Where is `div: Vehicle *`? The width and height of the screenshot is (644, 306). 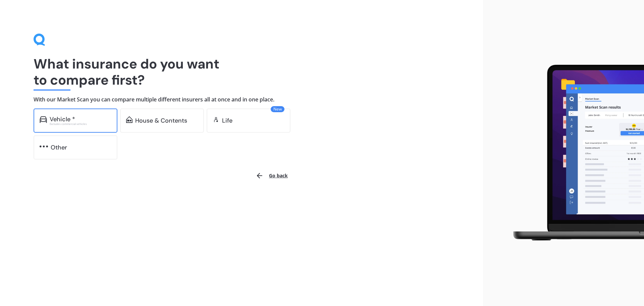
div: Vehicle * is located at coordinates (62, 120).